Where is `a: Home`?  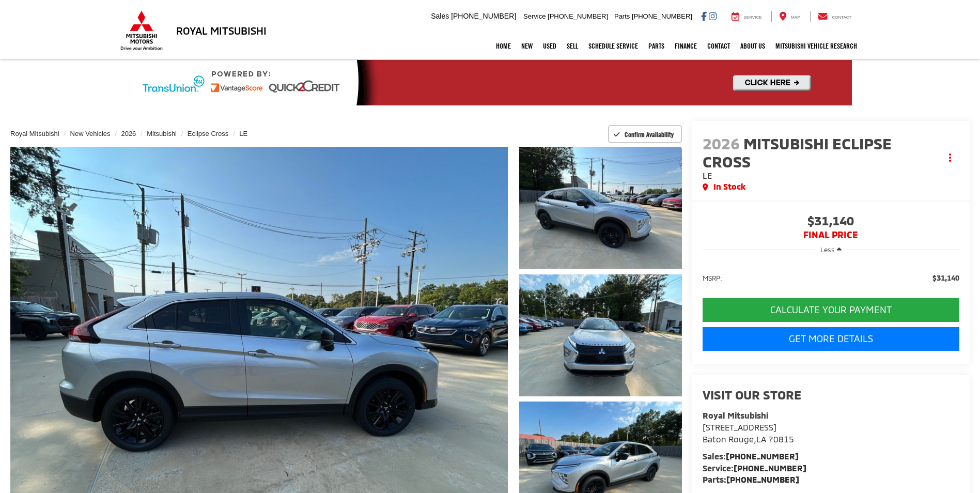
a: Home is located at coordinates (503, 46).